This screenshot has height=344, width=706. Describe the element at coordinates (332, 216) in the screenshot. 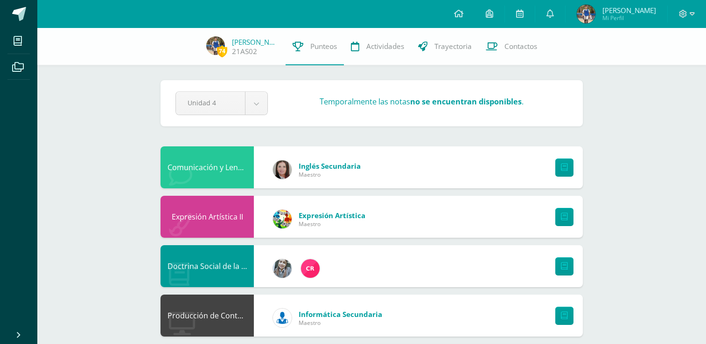

I see `span: Expresión Artística` at that location.